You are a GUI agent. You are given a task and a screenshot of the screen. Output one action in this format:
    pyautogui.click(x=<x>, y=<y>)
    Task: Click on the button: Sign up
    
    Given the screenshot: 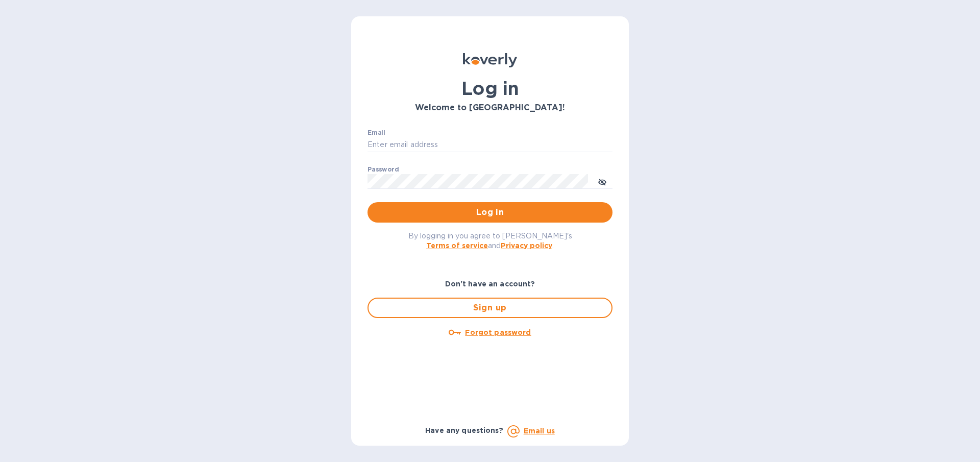 What is the action you would take?
    pyautogui.click(x=490, y=308)
    